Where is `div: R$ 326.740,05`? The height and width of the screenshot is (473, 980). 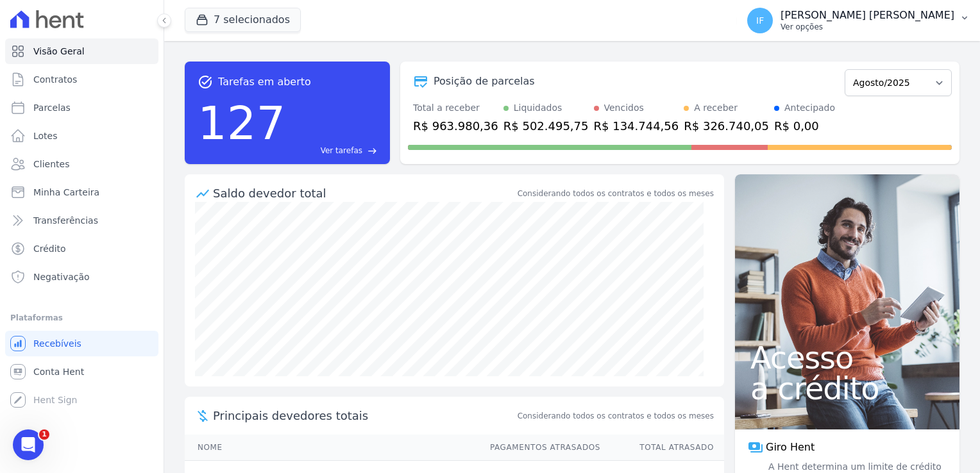 div: R$ 326.740,05 is located at coordinates (726, 126).